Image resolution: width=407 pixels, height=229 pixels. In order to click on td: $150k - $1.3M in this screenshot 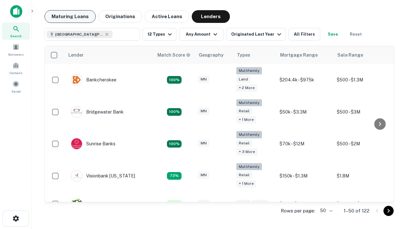, I will do `click(305, 176)`.